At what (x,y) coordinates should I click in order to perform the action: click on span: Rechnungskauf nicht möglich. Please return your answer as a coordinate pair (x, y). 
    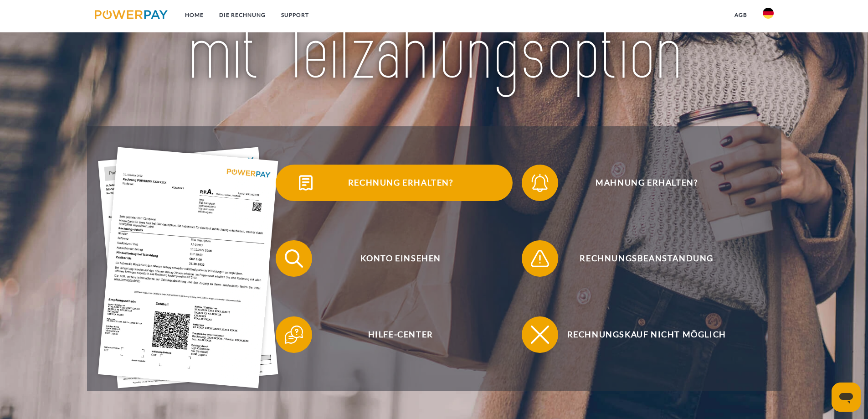
    Looking at the image, I should click on (647, 335).